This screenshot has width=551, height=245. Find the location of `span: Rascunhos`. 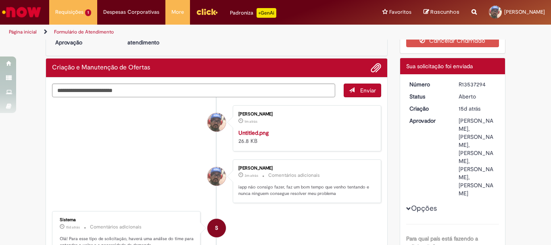

span: Rascunhos is located at coordinates (445, 12).